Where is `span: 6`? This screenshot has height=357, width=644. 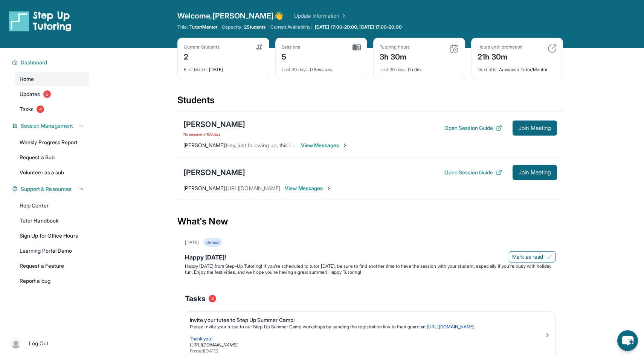 span: 6 is located at coordinates (47, 94).